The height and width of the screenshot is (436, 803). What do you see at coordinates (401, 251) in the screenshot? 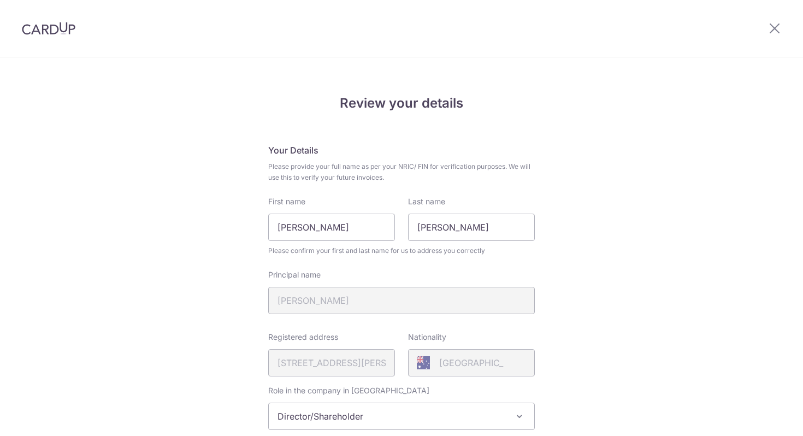
I see `span: Please confirm your first and last name for us to address you correctly` at bounding box center [401, 251].